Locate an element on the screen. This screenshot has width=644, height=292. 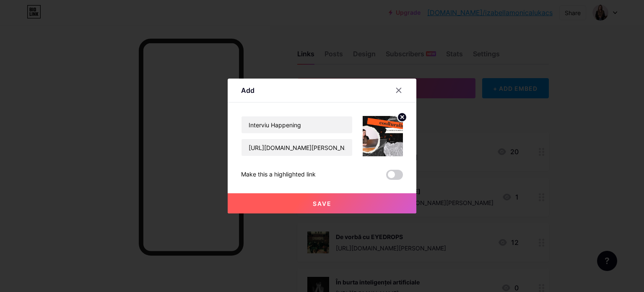
input: URL is located at coordinates (297, 147).